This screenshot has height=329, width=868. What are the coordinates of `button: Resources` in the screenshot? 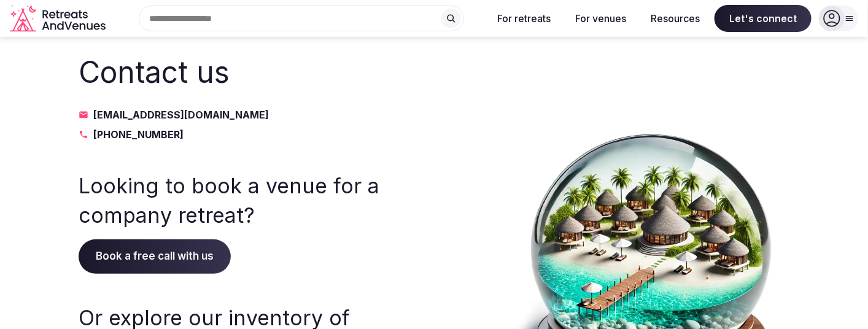 It's located at (676, 18).